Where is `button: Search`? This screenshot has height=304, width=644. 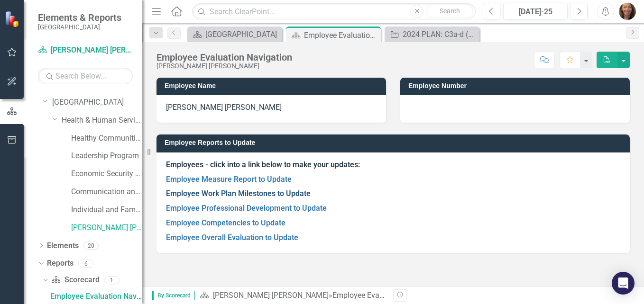 button: Search is located at coordinates (450, 11).